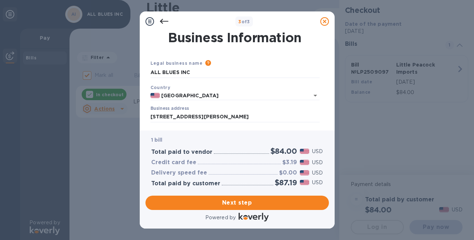 This screenshot has height=240, width=474. I want to click on h1: Business Information, so click(235, 38).